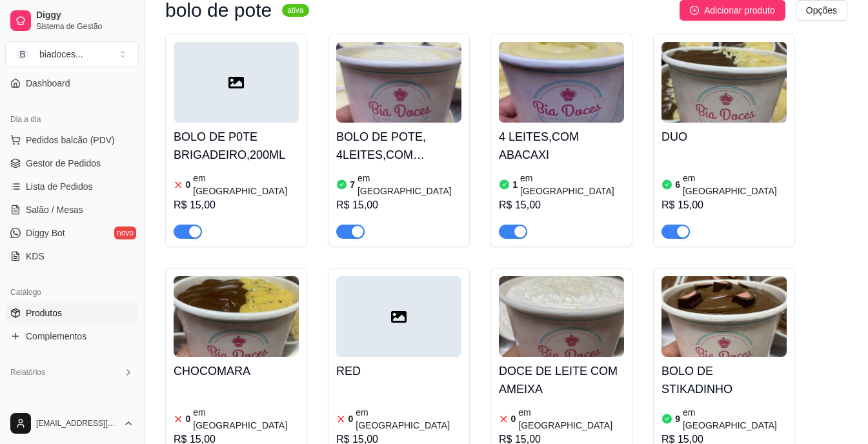 The image size is (868, 444). What do you see at coordinates (71, 140) in the screenshot?
I see `span: Pedidos balcão (PDV)` at bounding box center [71, 140].